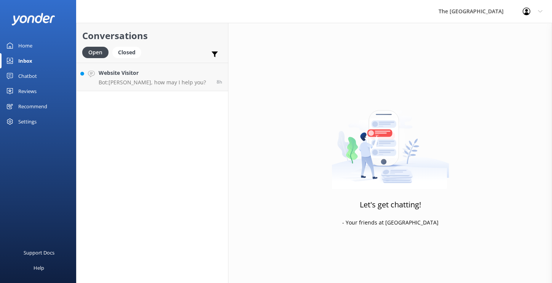 The width and height of the screenshot is (552, 283). What do you see at coordinates (25, 46) in the screenshot?
I see `div: Home` at bounding box center [25, 46].